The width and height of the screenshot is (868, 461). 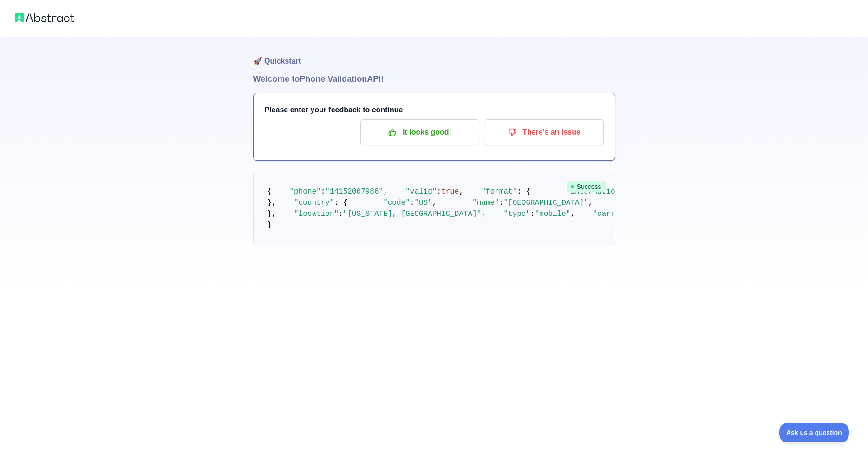 What do you see at coordinates (545, 132) in the screenshot?
I see `p: There's an issue` at bounding box center [545, 132].